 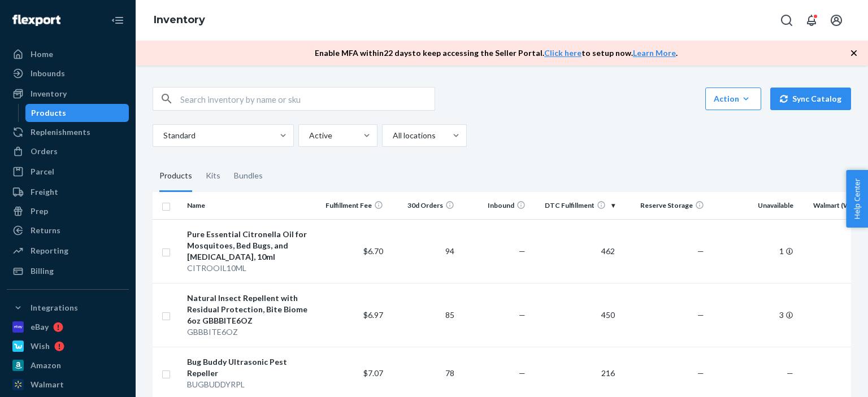 What do you see at coordinates (54, 308) in the screenshot?
I see `div: Integrations` at bounding box center [54, 308].